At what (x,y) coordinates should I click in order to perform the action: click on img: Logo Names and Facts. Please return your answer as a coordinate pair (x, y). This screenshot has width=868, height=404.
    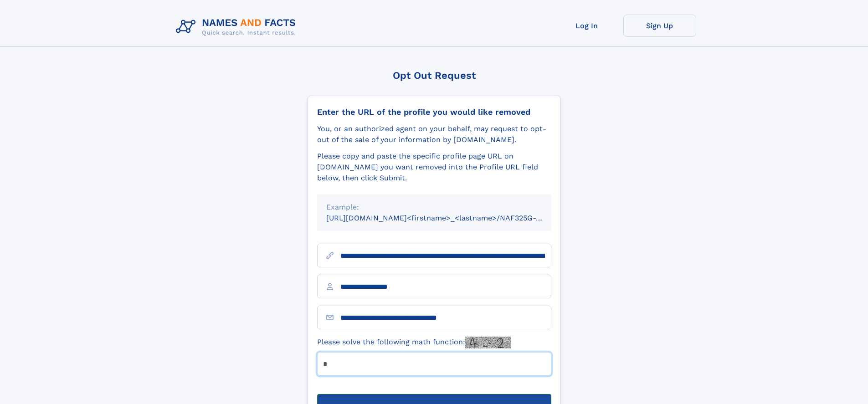
    Looking at the image, I should click on (238, 27).